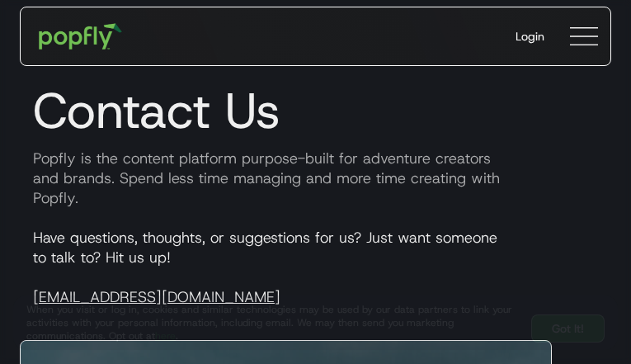  Describe the element at coordinates (568, 329) in the screenshot. I see `a: Got It!` at that location.